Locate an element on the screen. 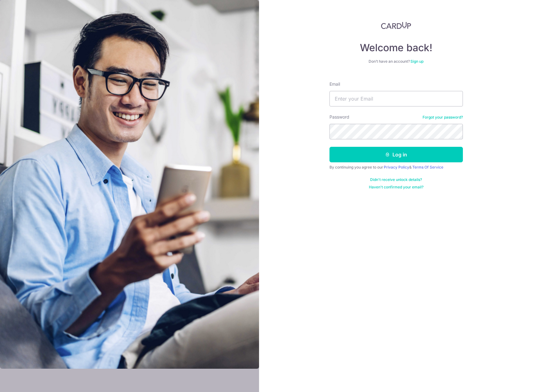  a: Didn't receive unlock details? is located at coordinates (396, 180).